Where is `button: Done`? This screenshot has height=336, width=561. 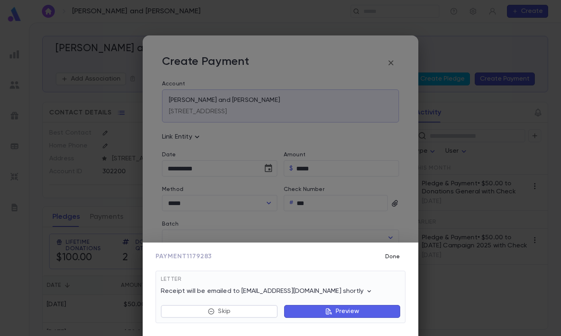 button: Done is located at coordinates (392, 257).